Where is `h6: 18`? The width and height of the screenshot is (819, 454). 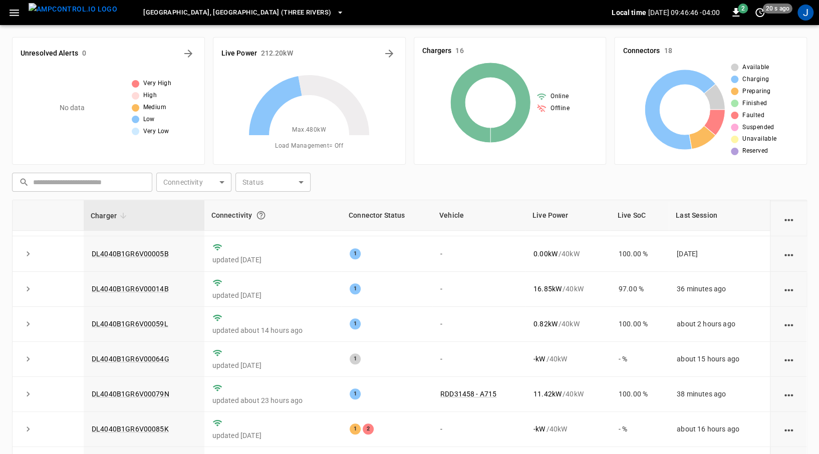 h6: 18 is located at coordinates (668, 51).